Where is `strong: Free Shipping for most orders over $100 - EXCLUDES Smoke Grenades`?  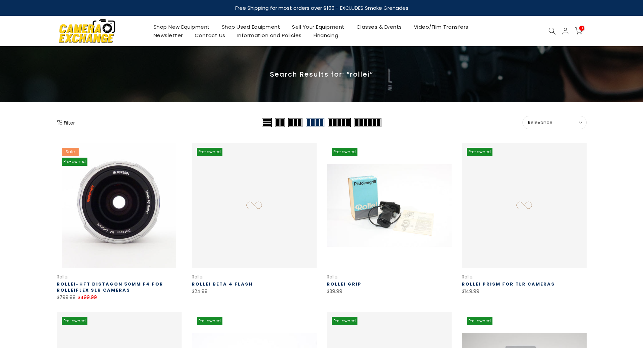
strong: Free Shipping for most orders over $100 - EXCLUDES Smoke Grenades is located at coordinates (321, 8).